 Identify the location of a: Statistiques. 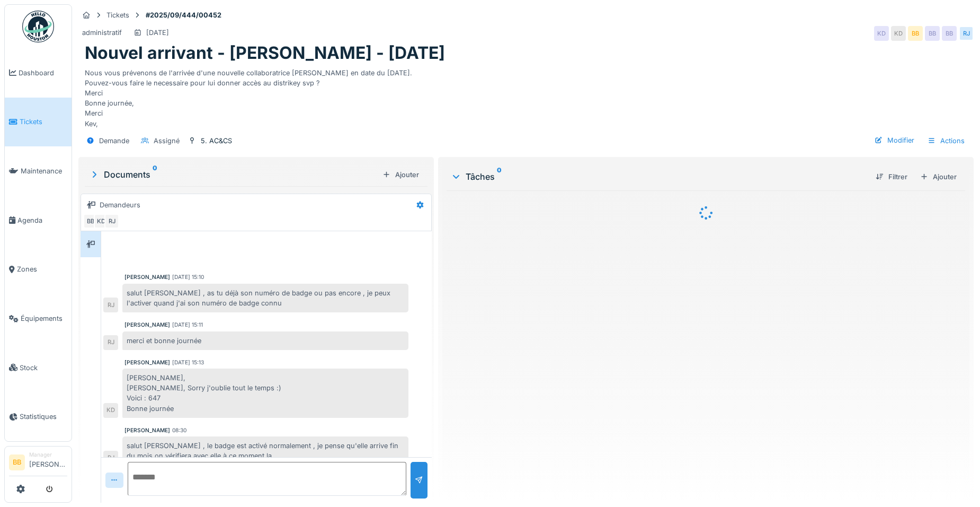
(38, 417).